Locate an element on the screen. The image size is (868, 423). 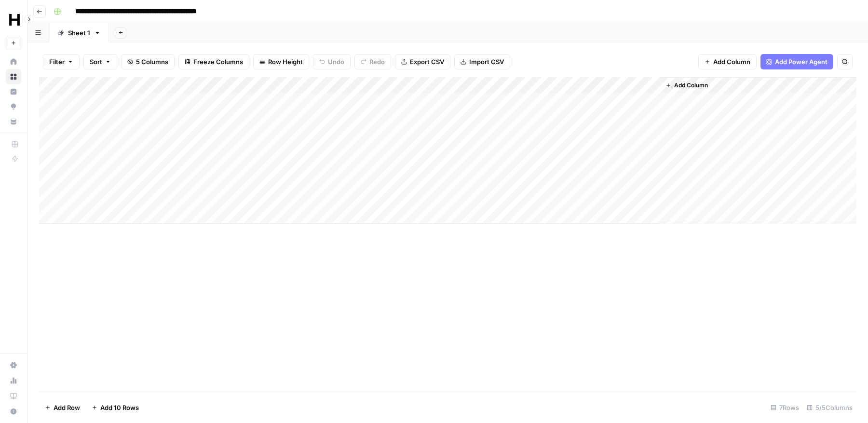
a: Sheet 1 is located at coordinates (79, 33).